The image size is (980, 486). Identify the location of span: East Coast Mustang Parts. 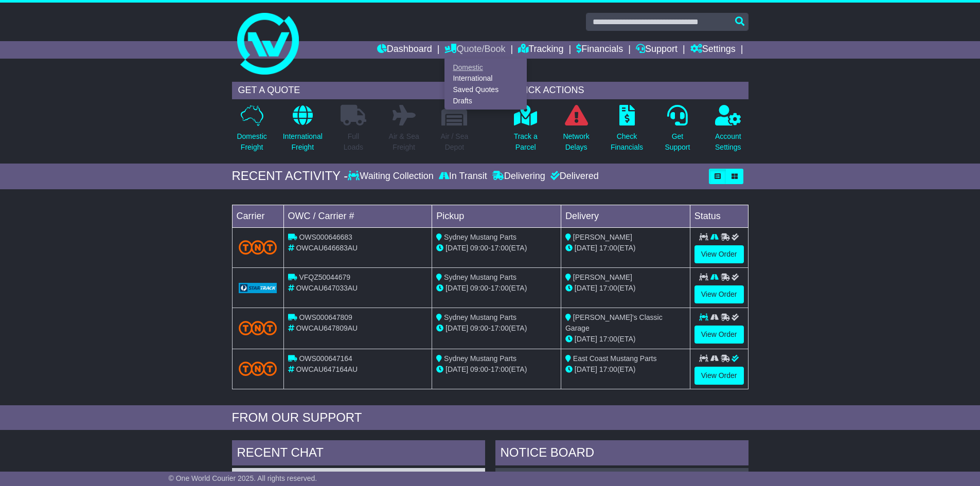
(615, 358).